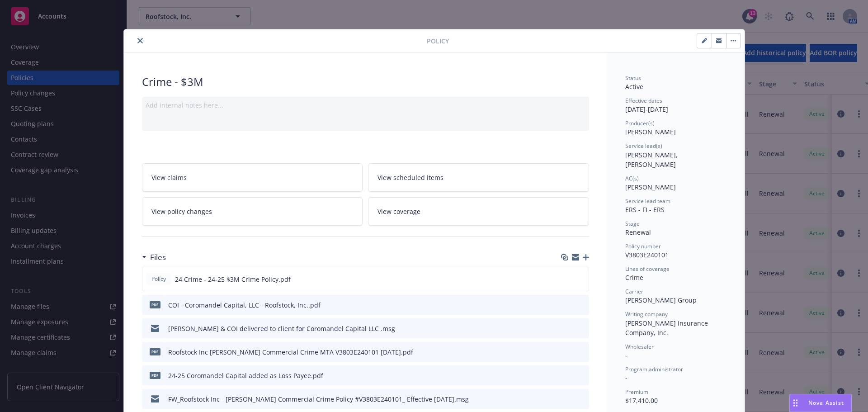 The width and height of the screenshot is (868, 412). I want to click on span: Program administrator, so click(654, 369).